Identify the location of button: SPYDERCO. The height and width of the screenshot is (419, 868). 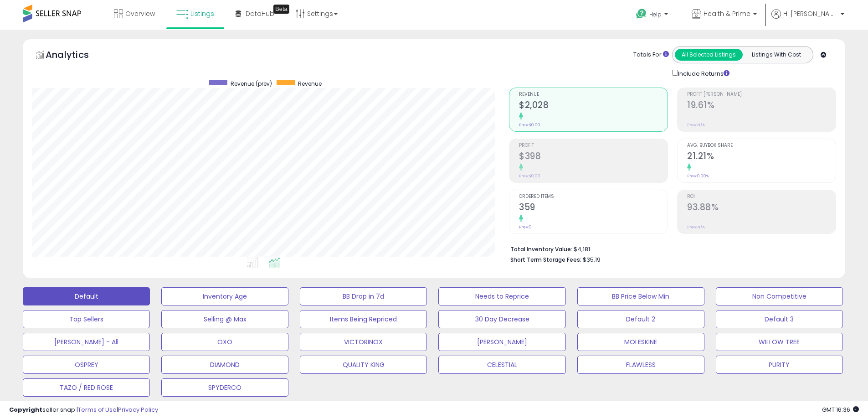
(225, 387).